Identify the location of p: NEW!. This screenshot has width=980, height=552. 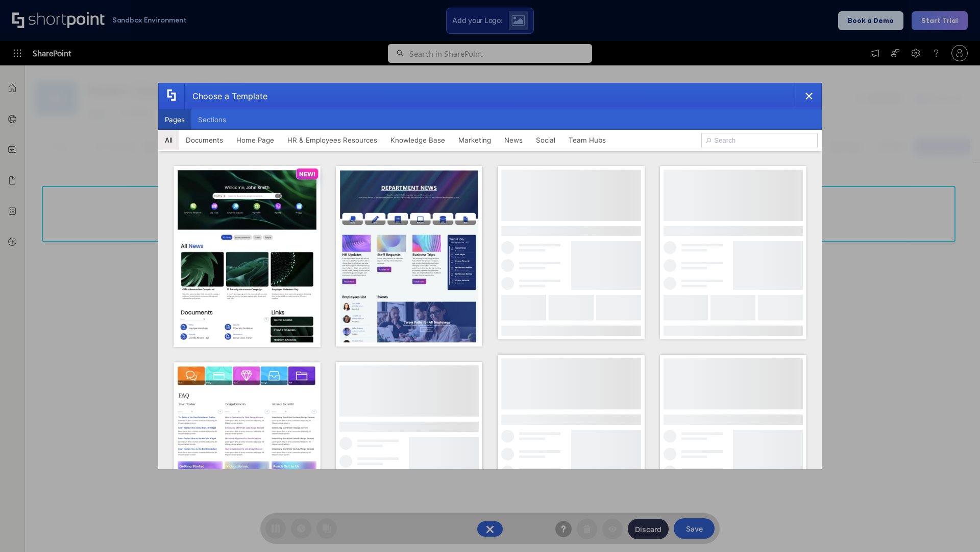
(307, 174).